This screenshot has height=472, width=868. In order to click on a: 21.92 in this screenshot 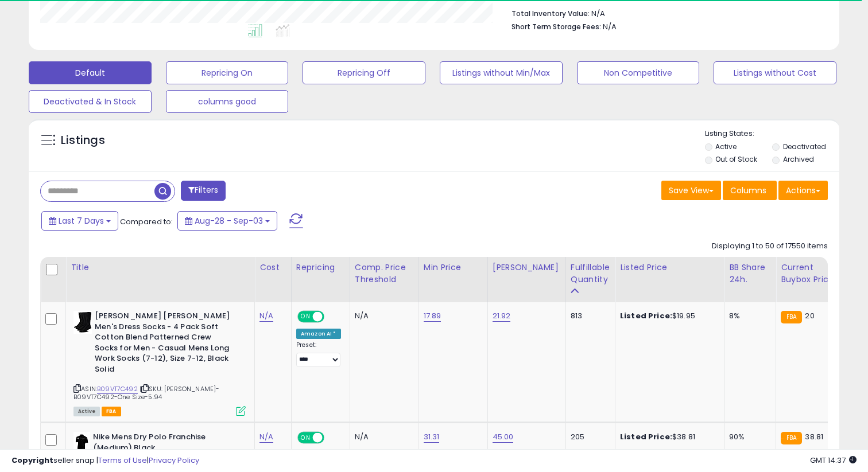, I will do `click(502, 316)`.